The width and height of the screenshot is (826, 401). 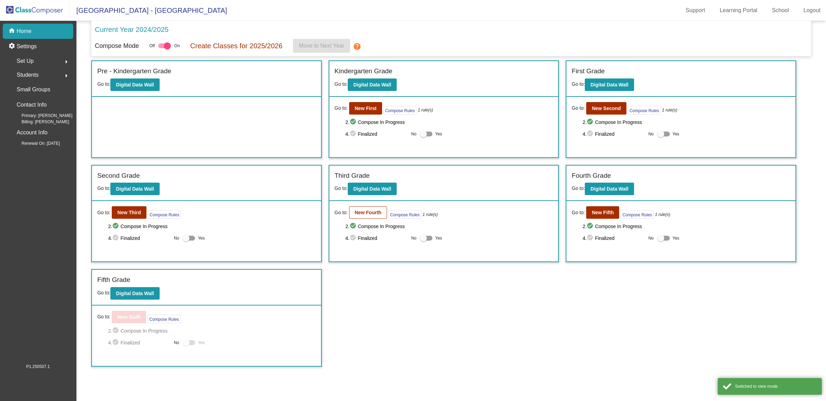 I want to click on button: New First, so click(x=365, y=108).